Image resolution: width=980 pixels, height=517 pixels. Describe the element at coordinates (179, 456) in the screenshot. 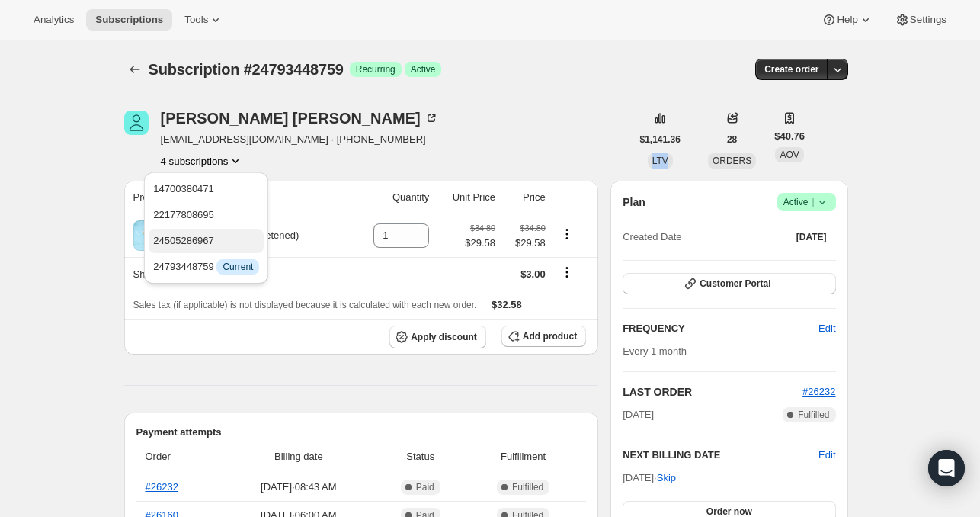

I see `th: Order` at that location.